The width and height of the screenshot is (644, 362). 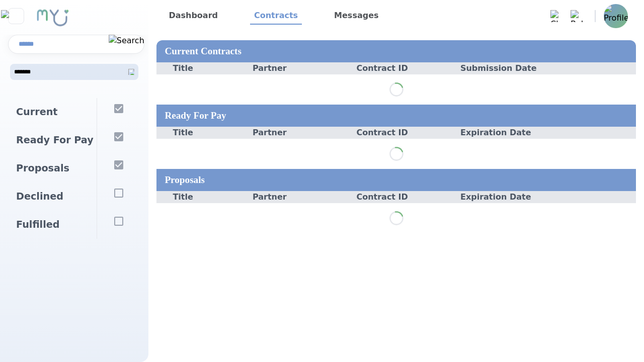 I want to click on div: Submission Date, so click(x=492, y=69).